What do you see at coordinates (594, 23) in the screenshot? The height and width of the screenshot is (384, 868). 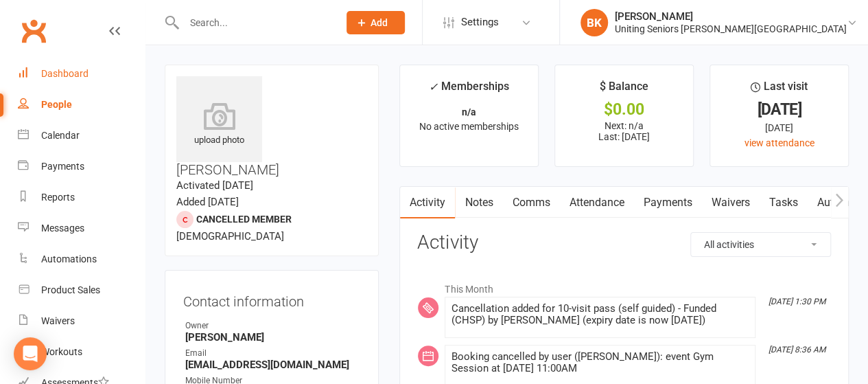 I see `div: BK` at bounding box center [594, 23].